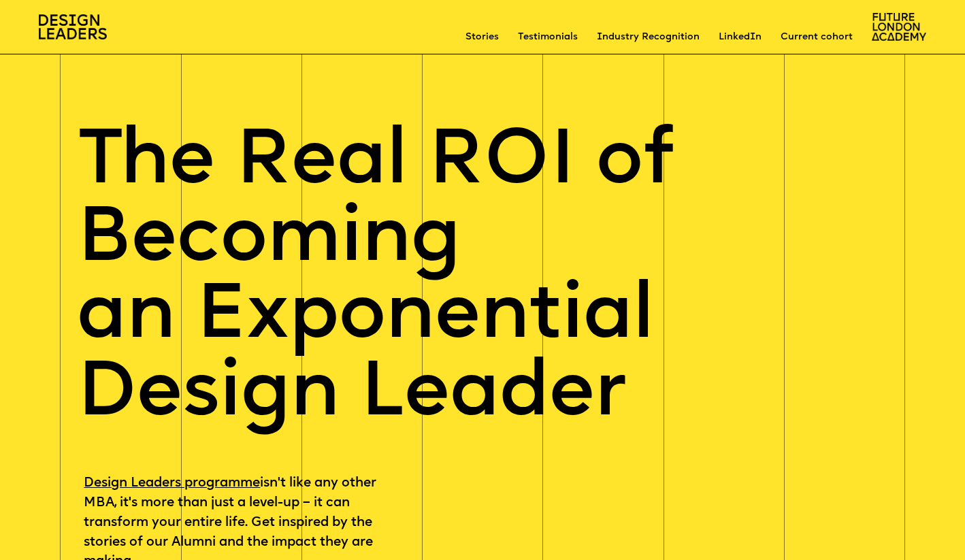 The image size is (965, 560). Describe the element at coordinates (482, 279) in the screenshot. I see `h1: The Real ROI of Becoming an Exponential Design Leader` at that location.